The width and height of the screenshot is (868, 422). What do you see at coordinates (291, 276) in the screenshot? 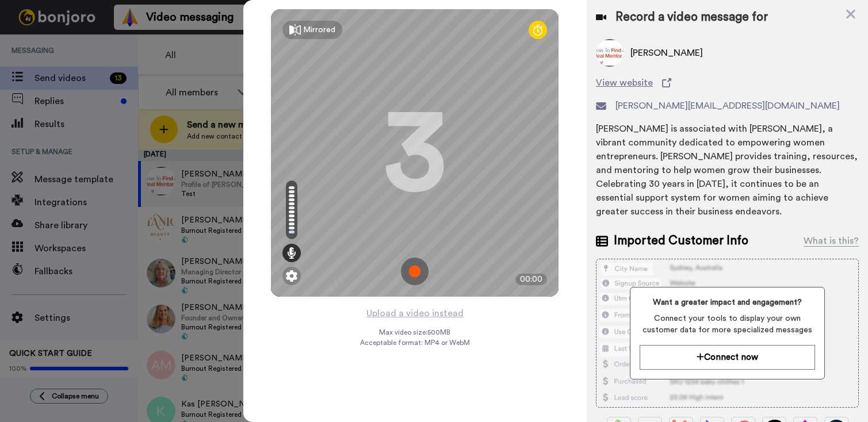
I see `img: ic_gear.svg` at bounding box center [291, 276].